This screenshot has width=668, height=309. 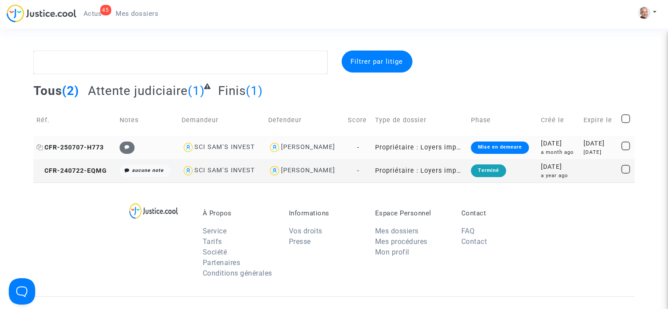 I want to click on p: À Propos, so click(x=239, y=213).